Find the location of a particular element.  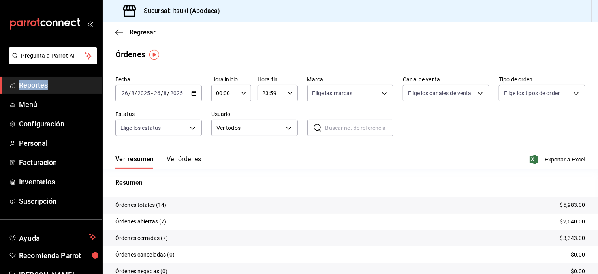

font: Inventarios is located at coordinates (37, 182).